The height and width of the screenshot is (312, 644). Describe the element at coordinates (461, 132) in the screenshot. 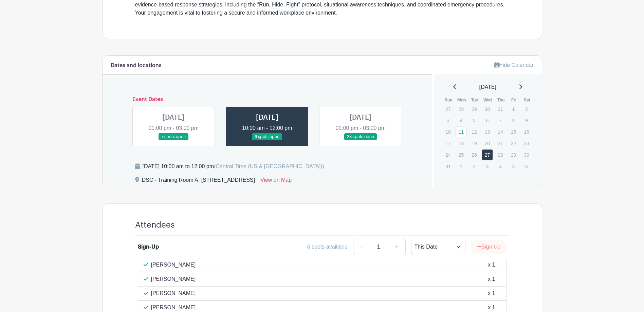

I see `a: 11` at that location.